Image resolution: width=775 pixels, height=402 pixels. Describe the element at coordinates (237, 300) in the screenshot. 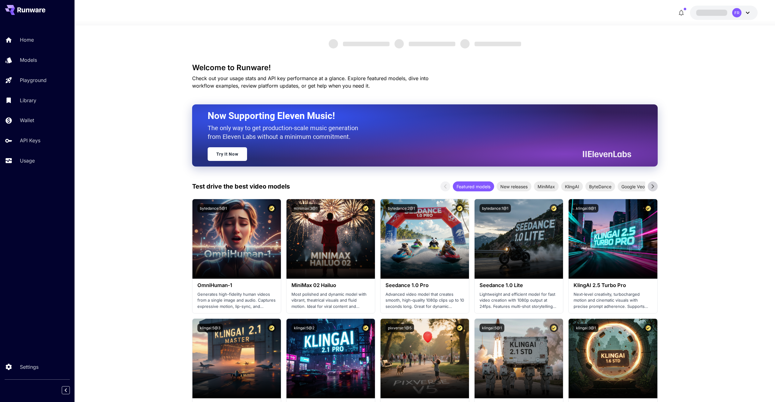

I see `p: Generates high-fidelity human videos from a single image and audio. Captures expressive motion, l...` at that location.